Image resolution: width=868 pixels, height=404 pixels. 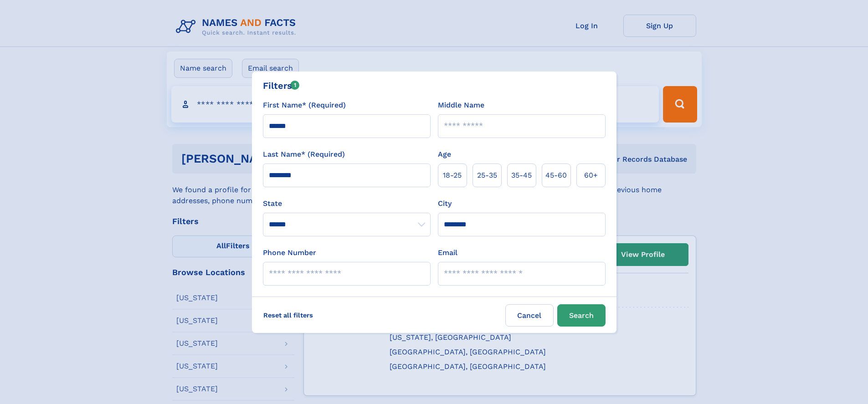 I want to click on button: Search, so click(x=581, y=315).